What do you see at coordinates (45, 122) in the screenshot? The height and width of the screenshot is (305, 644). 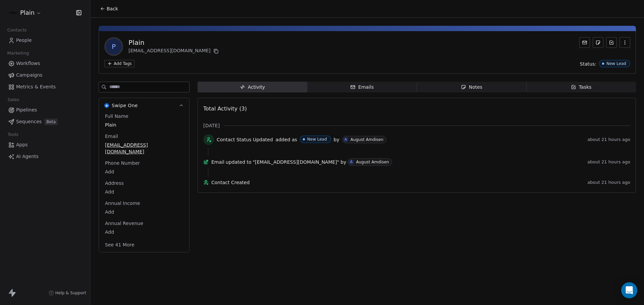 I see `a: SequencesBeta` at bounding box center [45, 122].